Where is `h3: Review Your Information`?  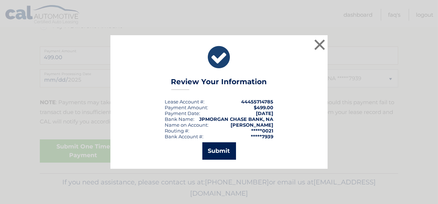
h3: Review Your Information is located at coordinates (219, 83).